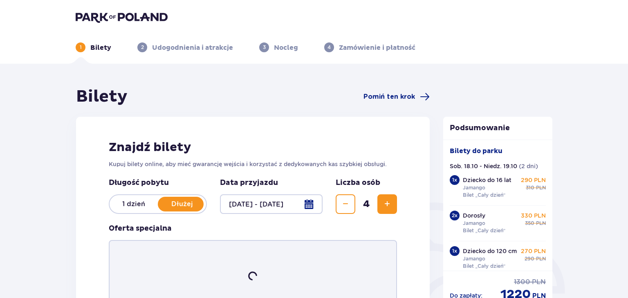 Image resolution: width=628 pixels, height=298 pixels. What do you see at coordinates (93, 47) in the screenshot?
I see `div: 1Bilety` at bounding box center [93, 47].